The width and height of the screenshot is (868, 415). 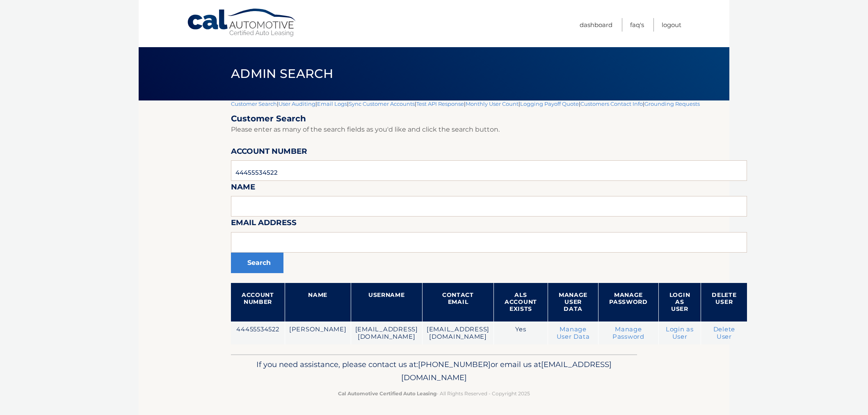 What do you see at coordinates (672, 104) in the screenshot?
I see `a: Grounding Requests` at bounding box center [672, 104].